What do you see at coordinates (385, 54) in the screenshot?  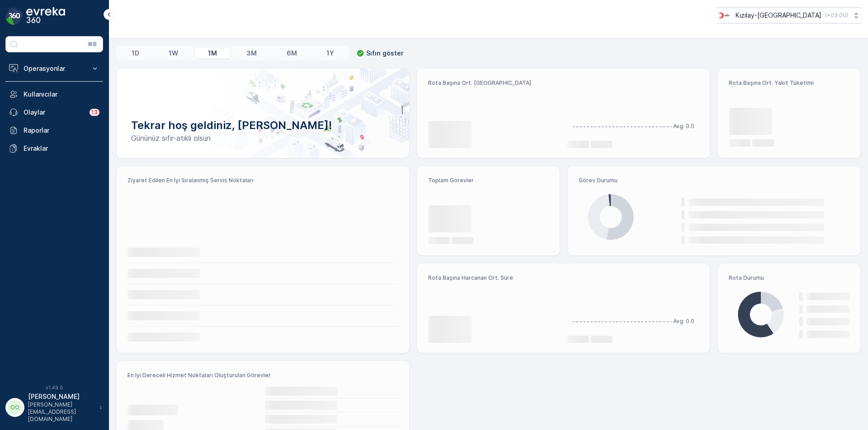 I see `p: Sıfırı göster` at bounding box center [385, 54].